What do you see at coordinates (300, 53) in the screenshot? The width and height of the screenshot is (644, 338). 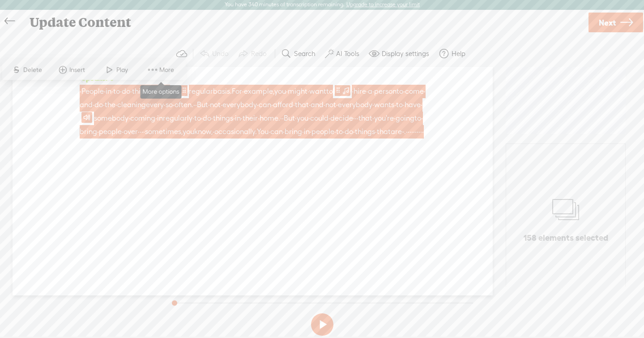 I see `button: Search` at bounding box center [300, 53].